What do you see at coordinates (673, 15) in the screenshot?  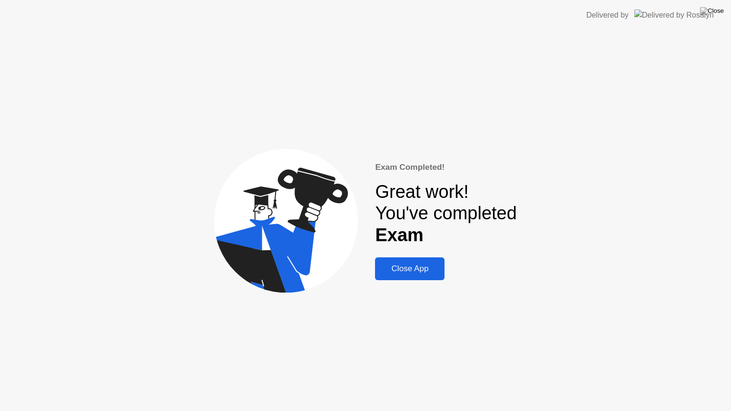 I see `img: Delivered by Rosalyn` at bounding box center [673, 15].